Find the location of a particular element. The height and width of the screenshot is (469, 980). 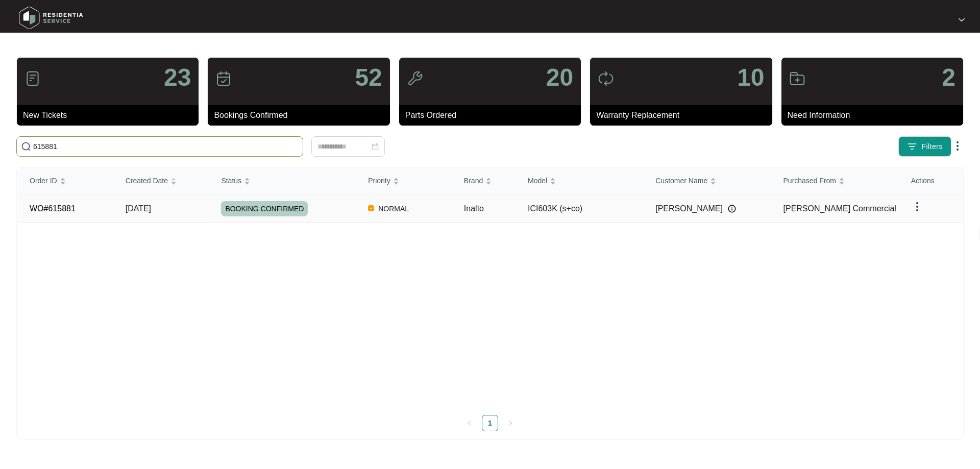

img: residentia service logo is located at coordinates (51, 18).